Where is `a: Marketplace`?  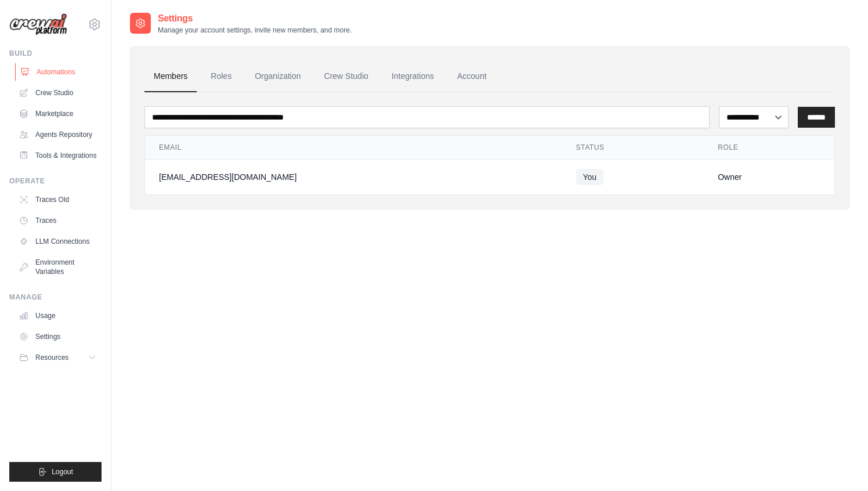 a: Marketplace is located at coordinates (58, 114).